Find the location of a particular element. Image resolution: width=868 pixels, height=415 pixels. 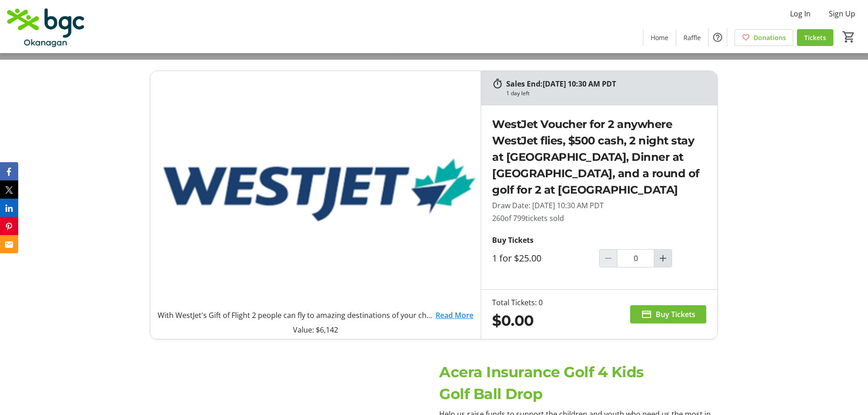

img: WestJet Voucher for 2 anywhere WestJet flies, $500 cash, 2 night stay at Tinhorn Creek Winery, Di... is located at coordinates (316, 189).